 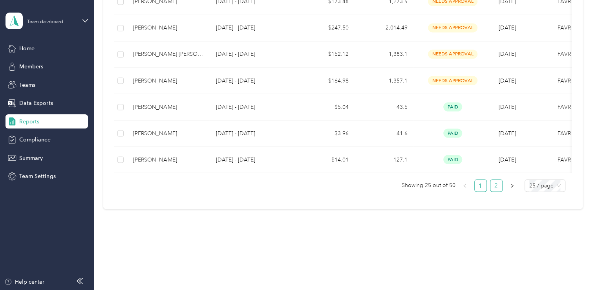 I want to click on span: left, so click(x=465, y=185).